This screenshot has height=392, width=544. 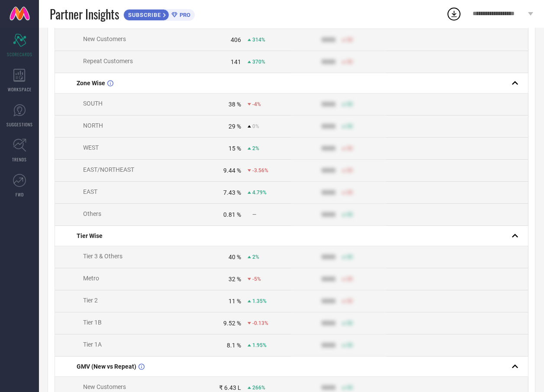 What do you see at coordinates (256, 104) in the screenshot?
I see `span: -4%` at bounding box center [256, 104].